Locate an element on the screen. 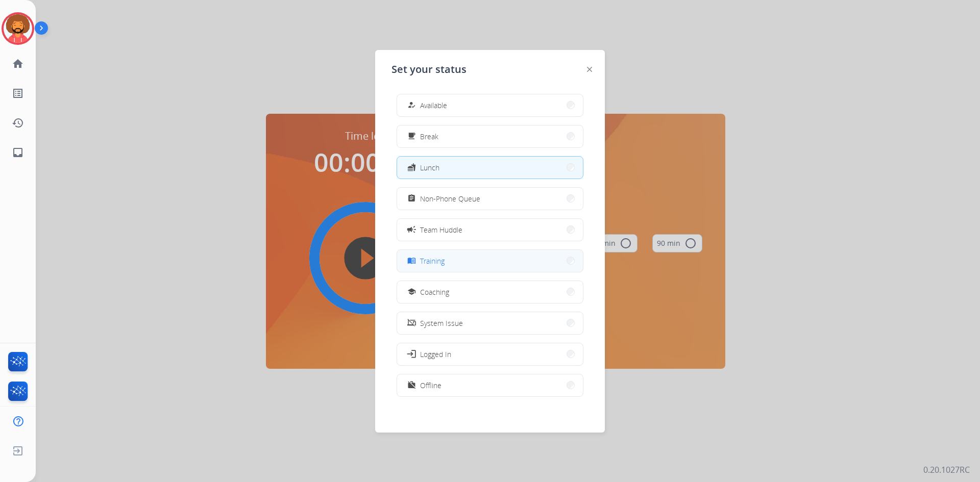  img: close-button is located at coordinates (590, 69).